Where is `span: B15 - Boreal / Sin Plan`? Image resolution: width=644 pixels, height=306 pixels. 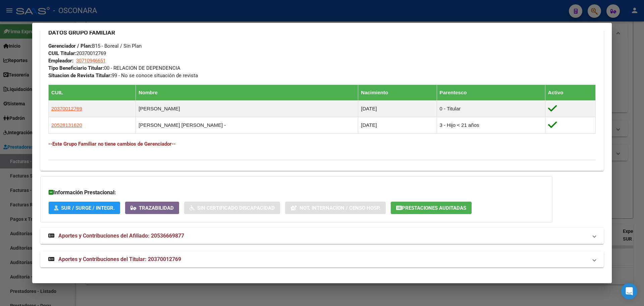 span: B15 - Boreal / Sin Plan is located at coordinates (95, 46).